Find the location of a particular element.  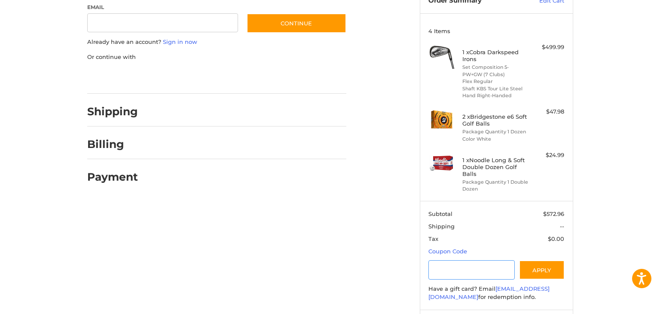

li: Flex Regular is located at coordinates (495, 81).